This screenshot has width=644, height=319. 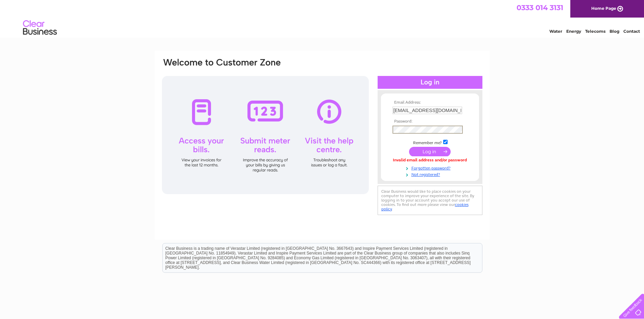 What do you see at coordinates (425, 206) in the screenshot?
I see `a: cookies policy` at bounding box center [425, 206].